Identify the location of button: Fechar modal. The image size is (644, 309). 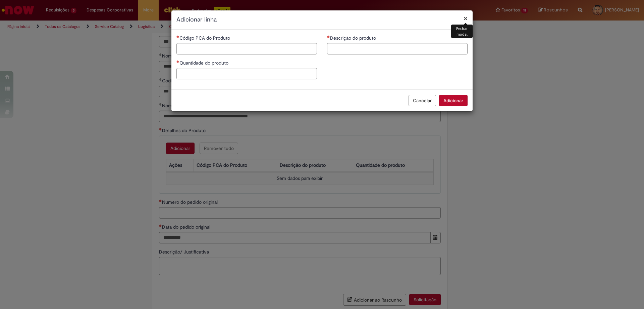
(466, 18).